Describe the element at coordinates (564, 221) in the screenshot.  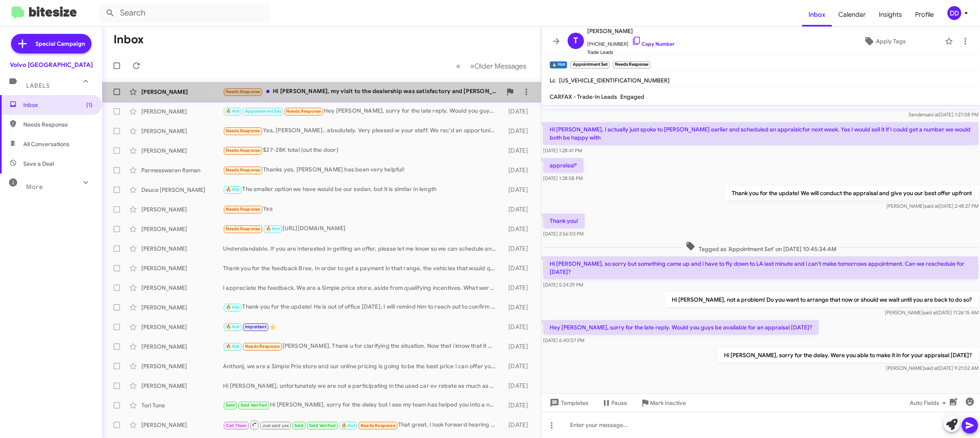
I see `p: Thank you!` at that location.